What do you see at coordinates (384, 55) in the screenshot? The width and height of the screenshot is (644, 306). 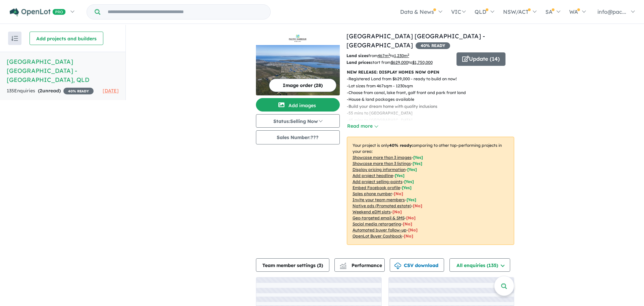 I see `u: 467 m` at bounding box center [384, 55].